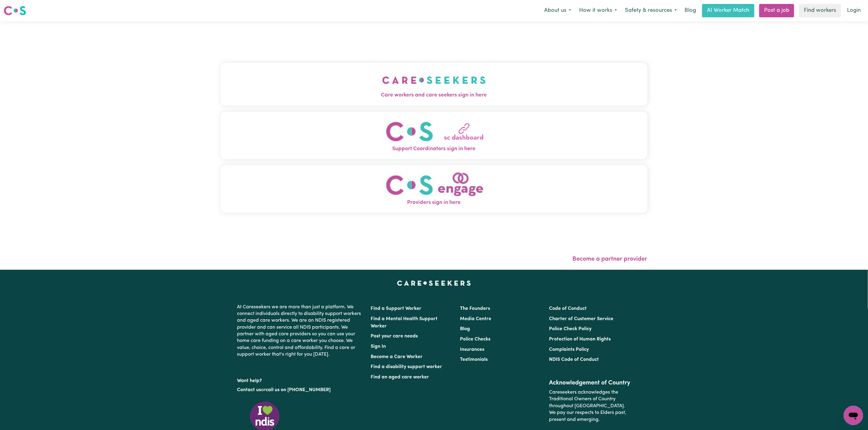 This screenshot has width=868, height=430. I want to click on a: Post your care needs, so click(394, 336).